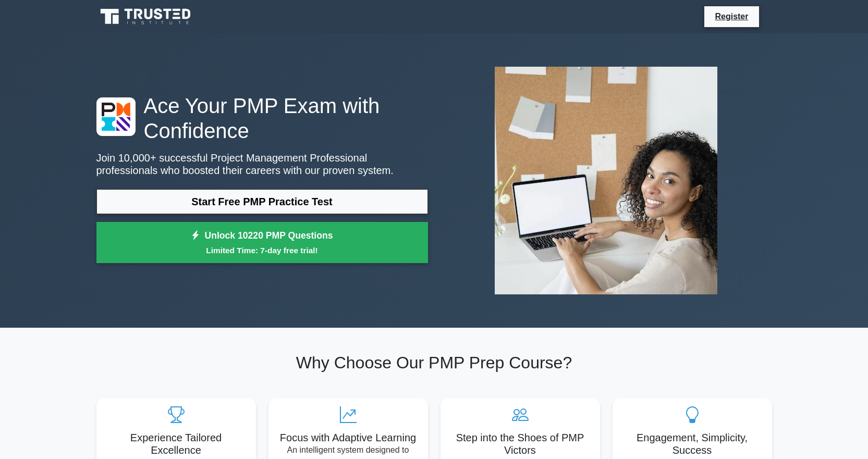 The width and height of the screenshot is (868, 459). What do you see at coordinates (262, 118) in the screenshot?
I see `h1: Ace Your PMP Exam with Confidence` at bounding box center [262, 118].